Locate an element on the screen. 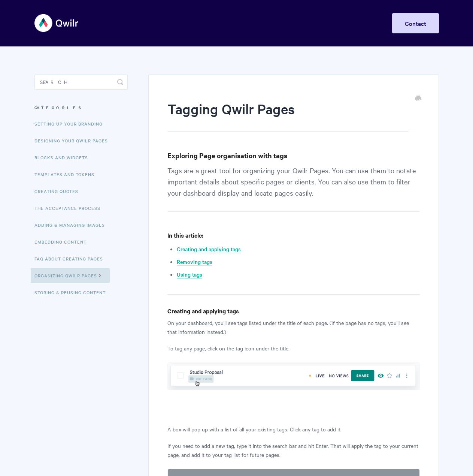 The image size is (473, 476). a: Using tags is located at coordinates (189, 275).